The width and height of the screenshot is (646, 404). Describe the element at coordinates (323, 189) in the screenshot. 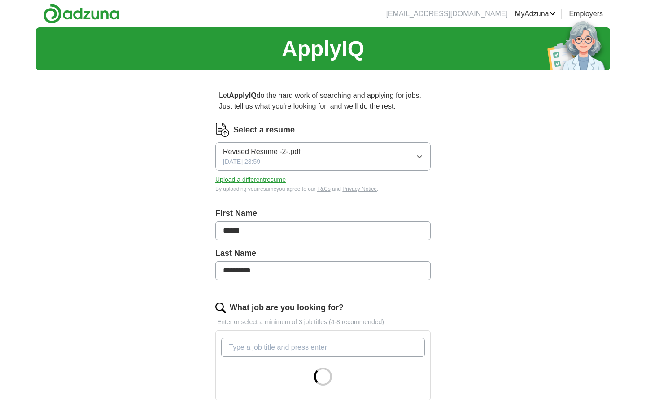

I see `div: By uploading your resume you agree to our and .` at that location.